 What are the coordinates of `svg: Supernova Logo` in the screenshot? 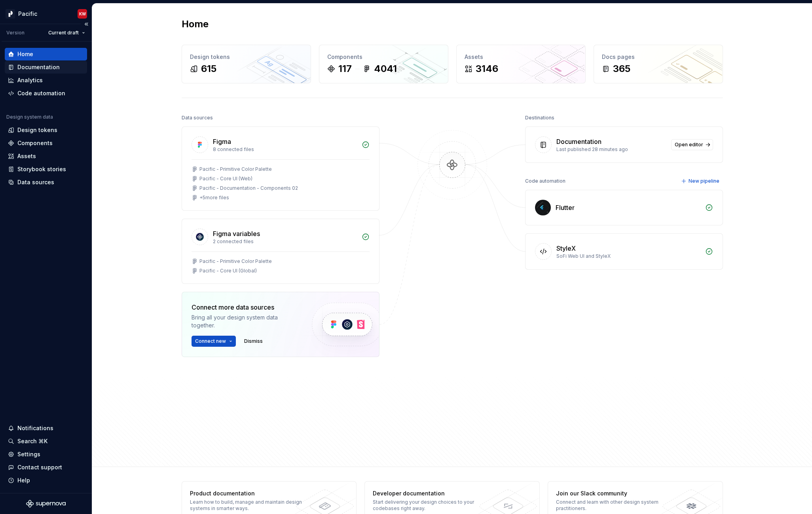 It's located at (46, 504).